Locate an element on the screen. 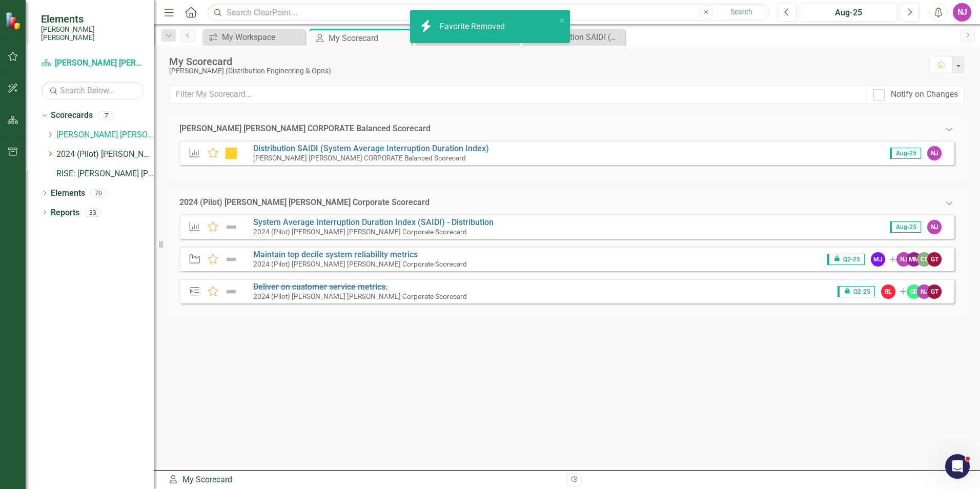 This screenshot has height=489, width=980. div: Aug-25 is located at coordinates (848, 13).